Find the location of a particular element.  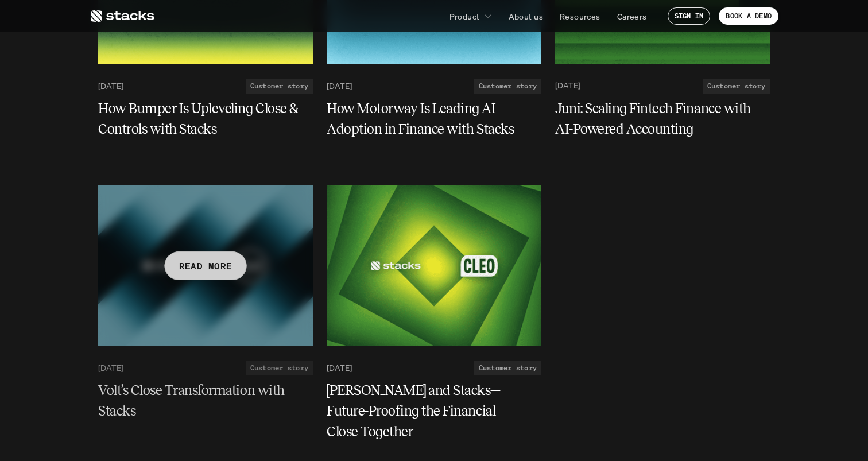

p: Resources is located at coordinates (580, 16).